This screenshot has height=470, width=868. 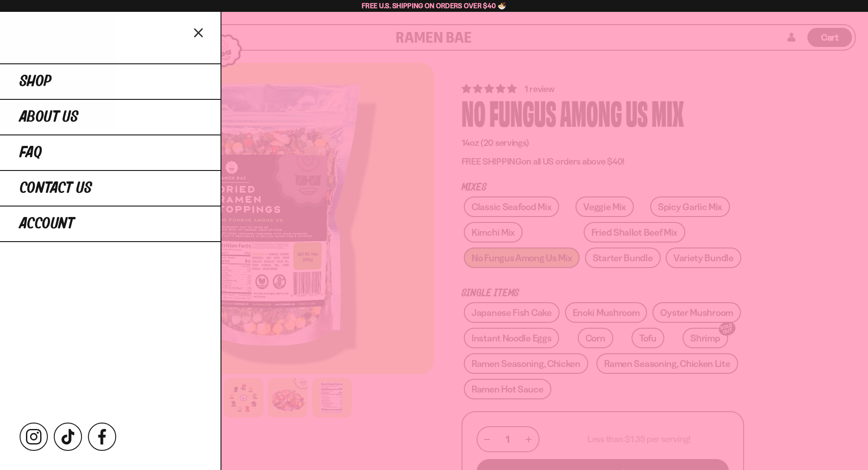 I want to click on span: About Us, so click(x=48, y=117).